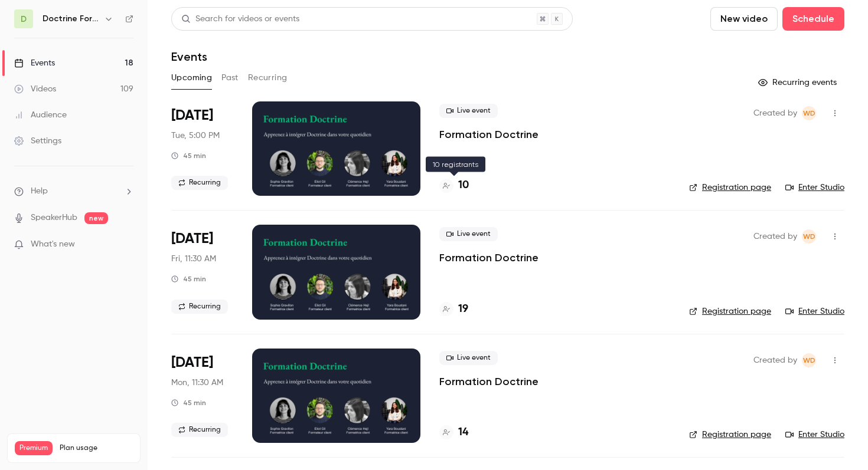 The height and width of the screenshot is (470, 868). What do you see at coordinates (189, 56) in the screenshot?
I see `h1: Events` at bounding box center [189, 56].